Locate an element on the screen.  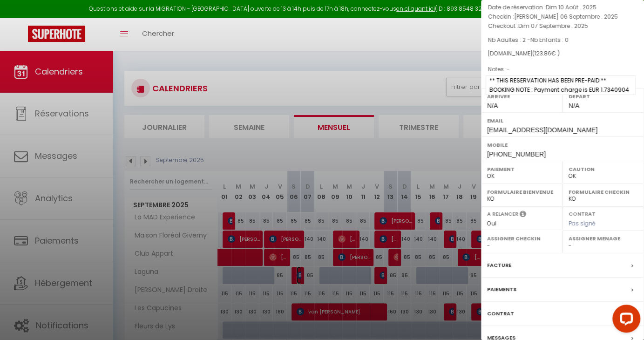
label: Facture is located at coordinates (499, 265).